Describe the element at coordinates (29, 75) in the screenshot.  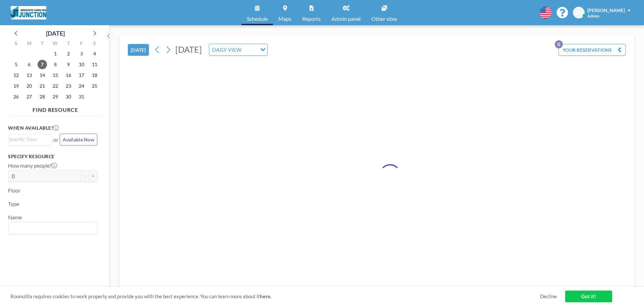
I see `span: Monday, October 13, 2025` at that location.